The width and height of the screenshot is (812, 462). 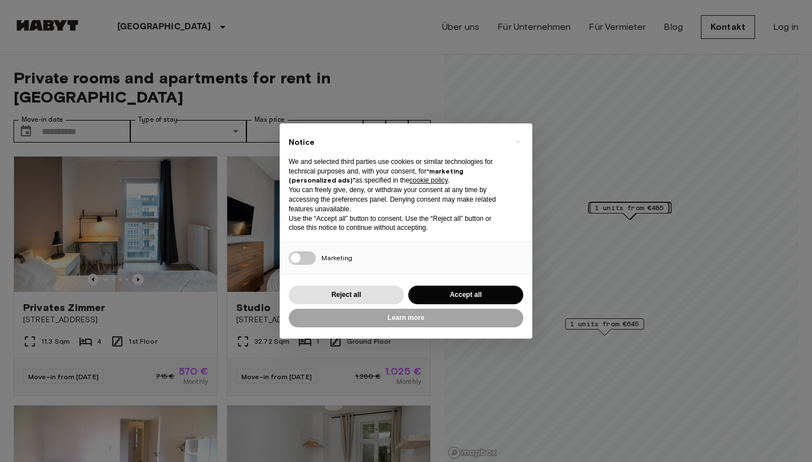 What do you see at coordinates (406, 318) in the screenshot?
I see `button: Learn more` at bounding box center [406, 318].